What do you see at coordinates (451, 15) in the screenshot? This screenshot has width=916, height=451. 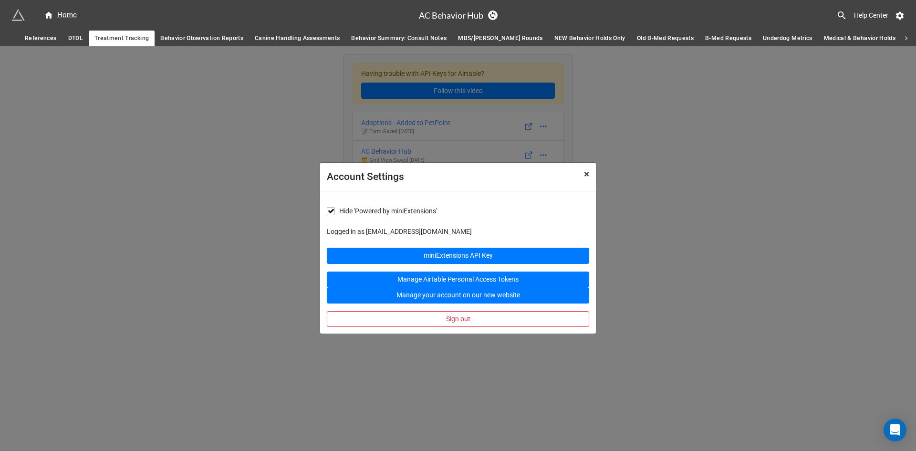 I see `h3: AC Behavior Hub` at bounding box center [451, 15].